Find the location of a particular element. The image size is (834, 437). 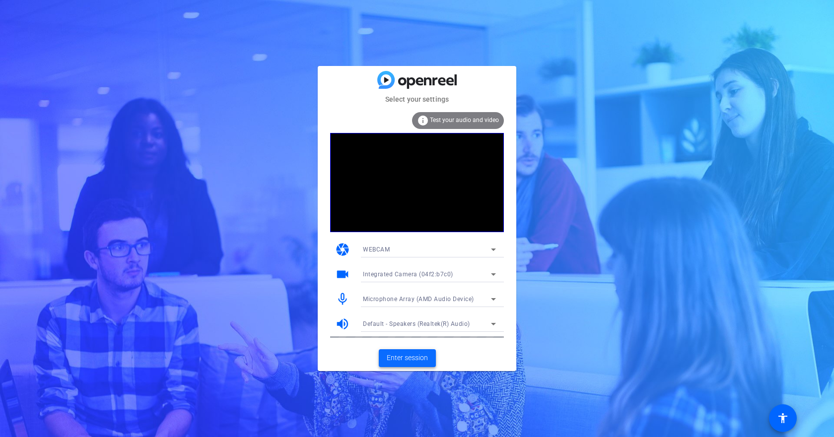

mat-card-subtitle: Select your settings is located at coordinates (417, 99).